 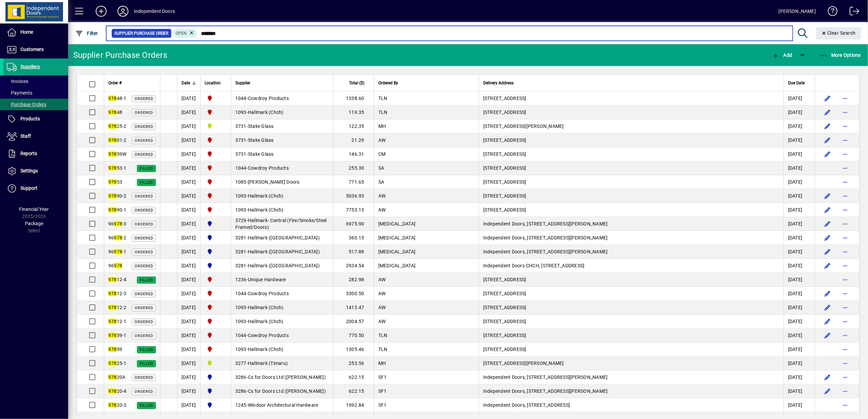 What do you see at coordinates (382, 127) in the screenshot?
I see `span: MH` at bounding box center [382, 127].